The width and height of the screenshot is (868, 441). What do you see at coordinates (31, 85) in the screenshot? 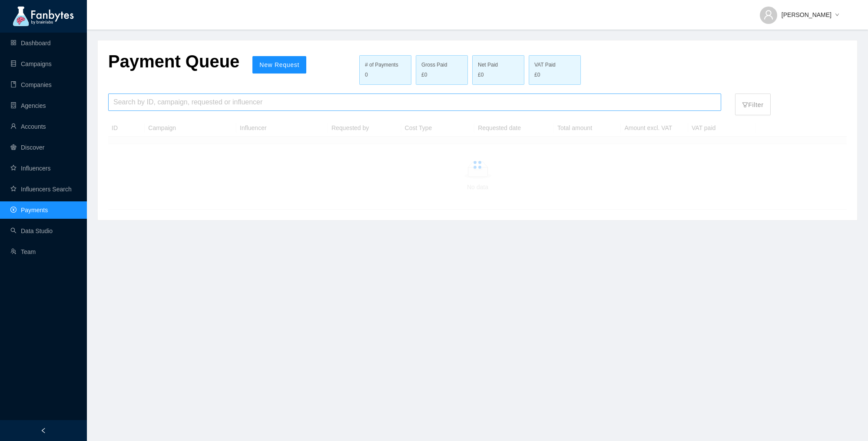
I see `a: bookCompanies` at bounding box center [31, 85].